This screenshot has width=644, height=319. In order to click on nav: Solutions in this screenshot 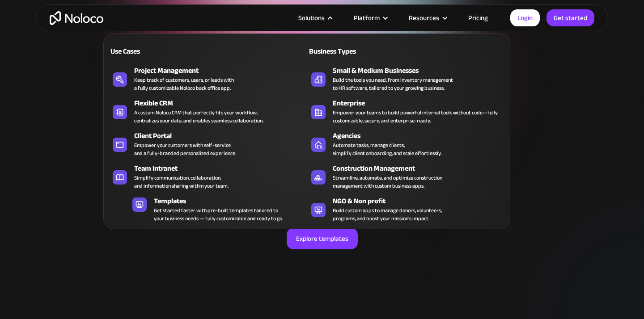, I will do `click(307, 125)`.